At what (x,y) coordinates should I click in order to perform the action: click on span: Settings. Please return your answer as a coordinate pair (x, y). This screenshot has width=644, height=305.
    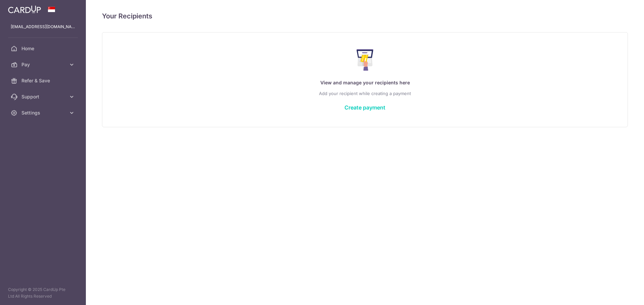
    Looking at the image, I should click on (44, 113).